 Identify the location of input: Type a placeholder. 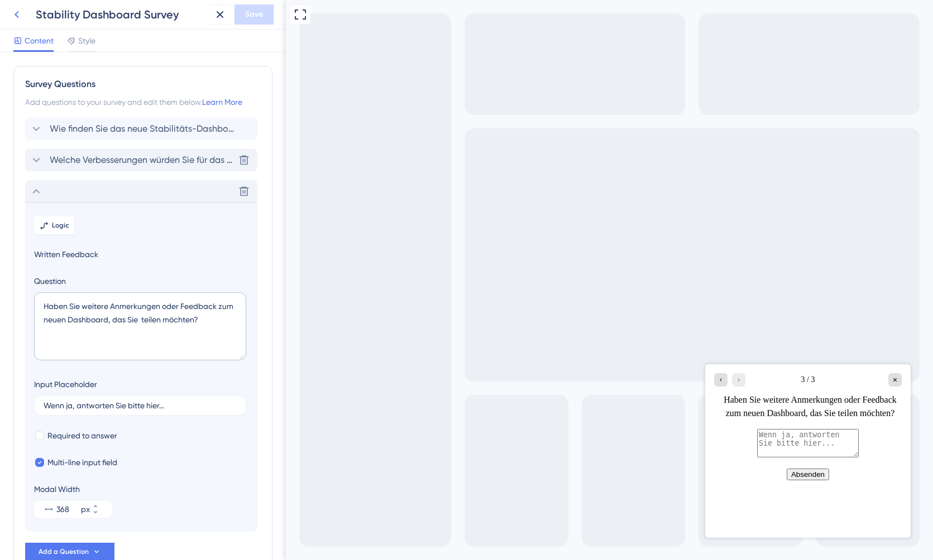
(140, 406).